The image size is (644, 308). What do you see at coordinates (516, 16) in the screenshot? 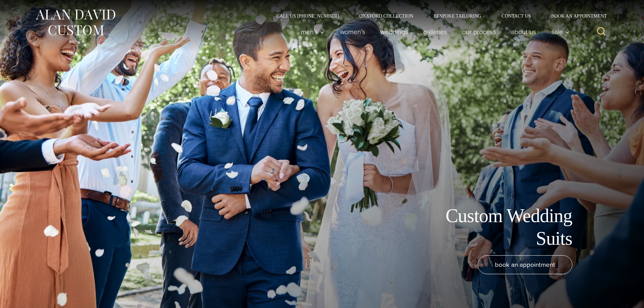
I see `a: Contact Us` at bounding box center [516, 16].